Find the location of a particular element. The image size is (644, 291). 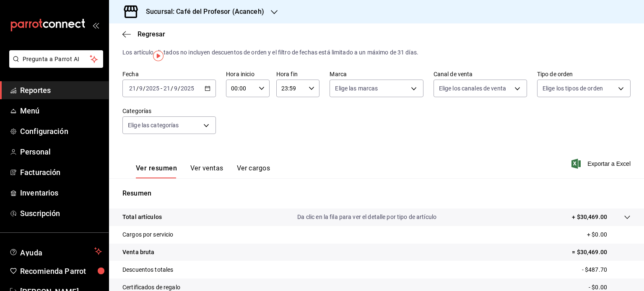

p: + $30,469.00 is located at coordinates (589, 217).